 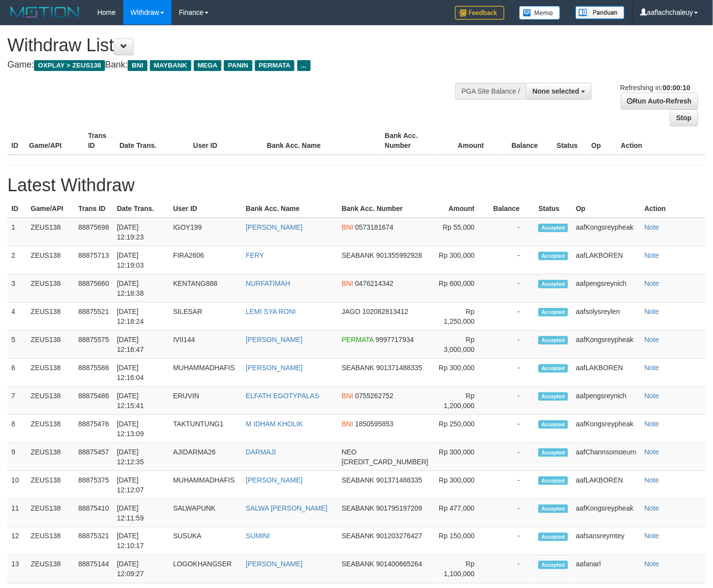 What do you see at coordinates (171, 65) in the screenshot?
I see `span: MAYBANK` at bounding box center [171, 65].